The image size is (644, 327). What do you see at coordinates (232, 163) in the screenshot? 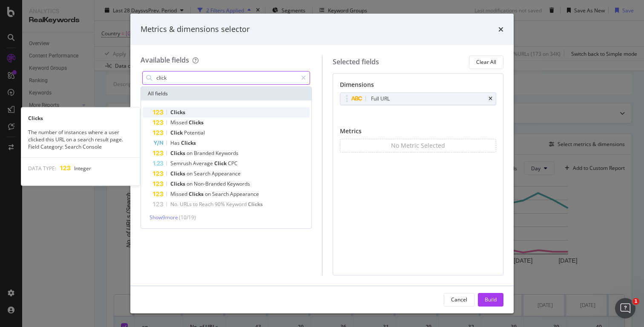
I see `span: CPC` at bounding box center [232, 163].